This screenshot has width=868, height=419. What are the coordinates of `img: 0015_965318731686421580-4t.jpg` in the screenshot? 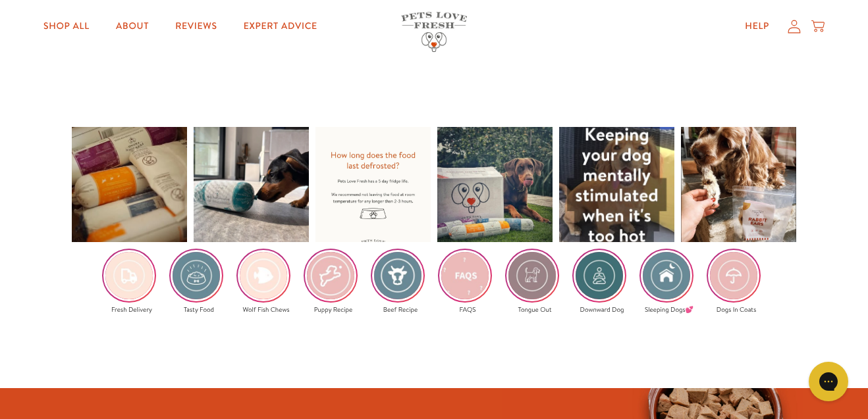 It's located at (532, 275).